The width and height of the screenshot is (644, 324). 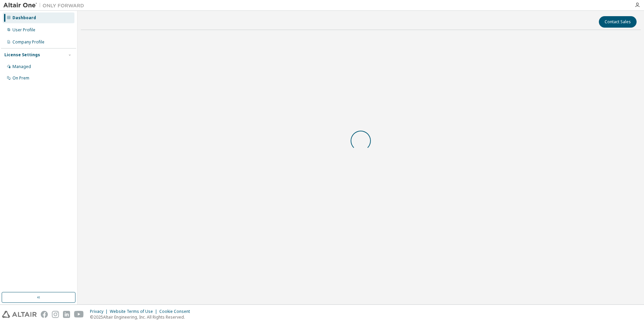 I want to click on div: User Profile, so click(x=24, y=30).